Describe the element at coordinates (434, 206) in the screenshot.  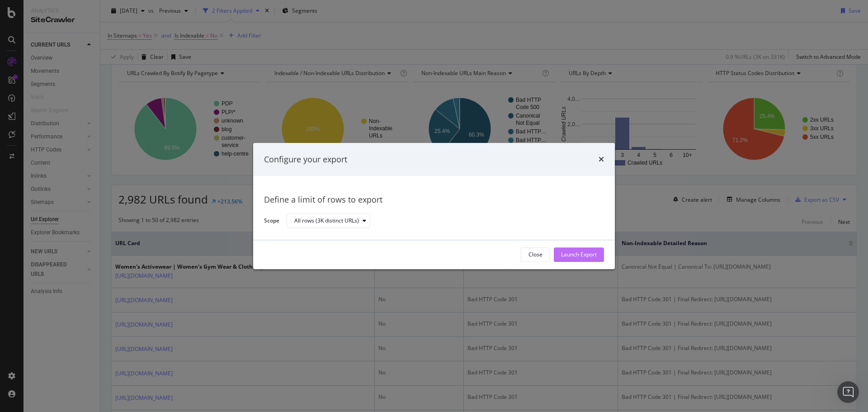
I see `div: modal` at that location.